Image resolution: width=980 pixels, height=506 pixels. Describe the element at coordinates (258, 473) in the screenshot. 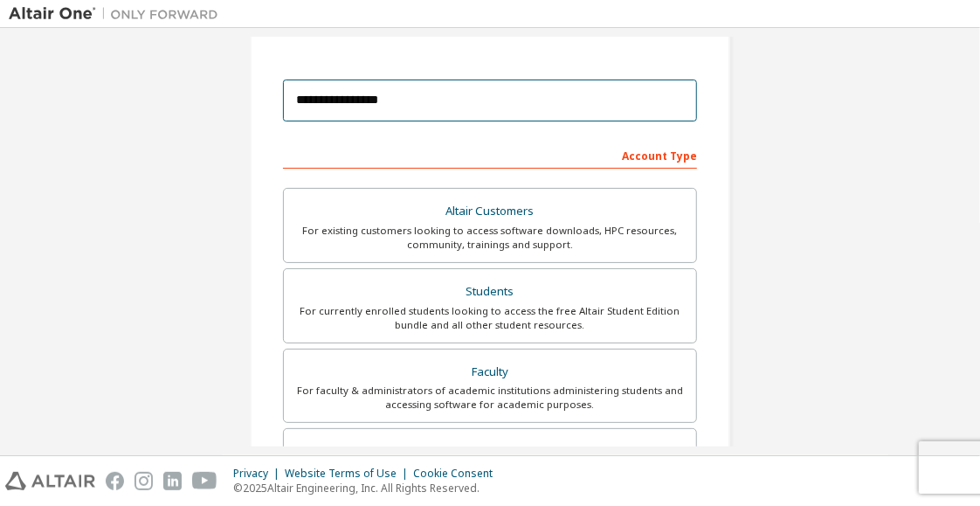

I see `div: Privacy` at that location.